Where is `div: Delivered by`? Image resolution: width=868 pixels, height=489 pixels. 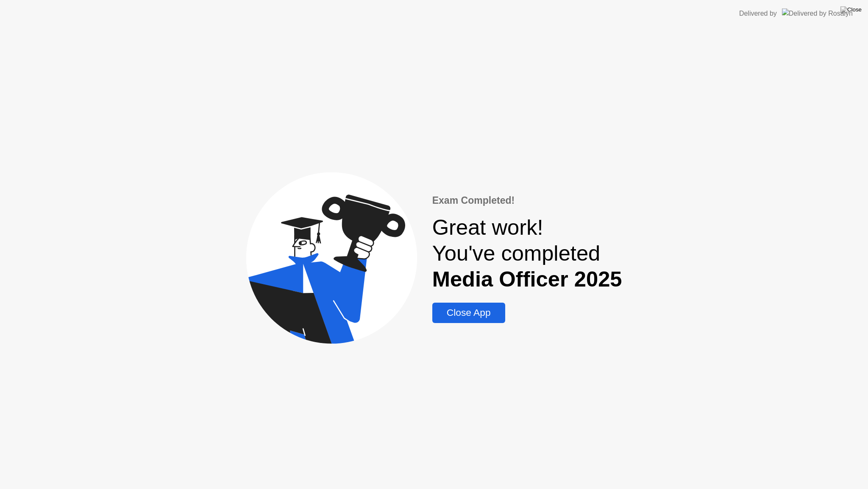
div: Delivered by is located at coordinates (759, 14).